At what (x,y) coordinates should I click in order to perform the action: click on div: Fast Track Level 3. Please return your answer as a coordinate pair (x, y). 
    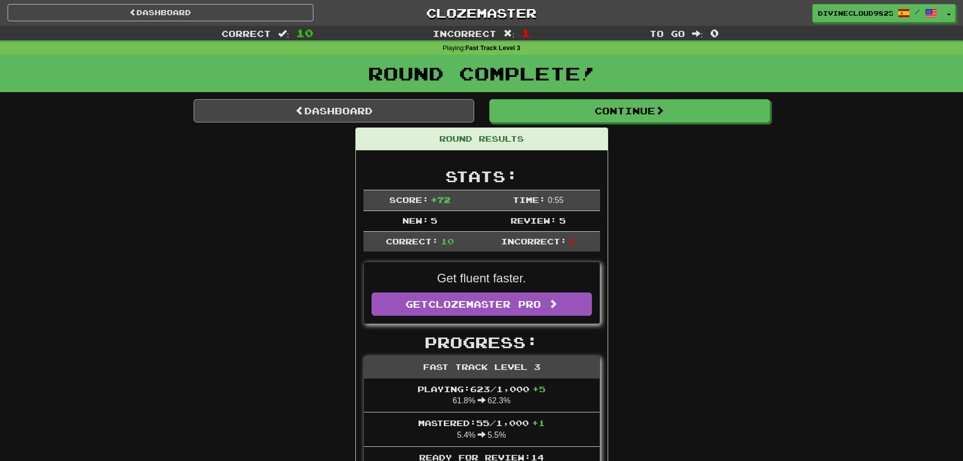
    Looking at the image, I should click on (482, 367).